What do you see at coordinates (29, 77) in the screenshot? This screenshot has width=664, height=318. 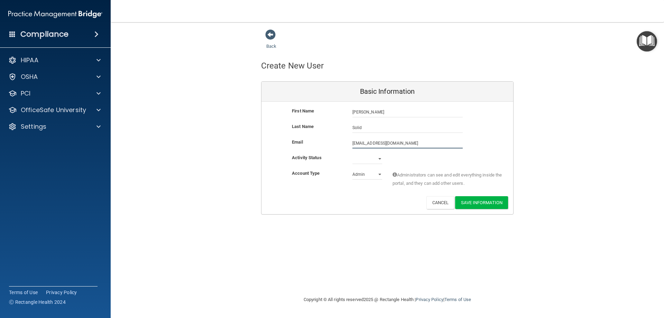 I see `p: OSHA` at bounding box center [29, 77].